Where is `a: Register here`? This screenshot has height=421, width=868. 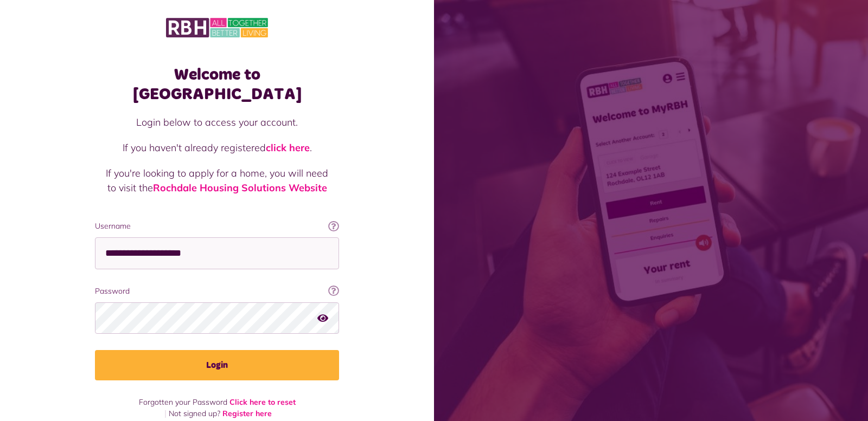 a: Register here is located at coordinates (247, 413).